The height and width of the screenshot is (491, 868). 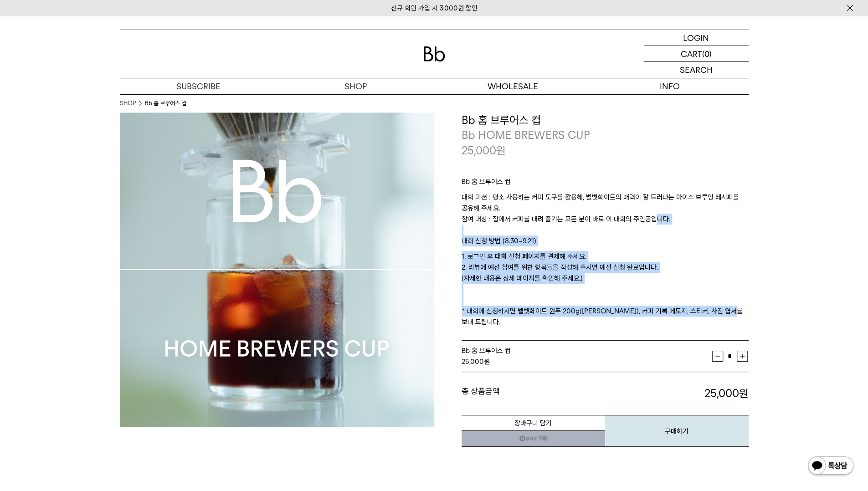 I want to click on p: LOGIN, so click(x=696, y=38).